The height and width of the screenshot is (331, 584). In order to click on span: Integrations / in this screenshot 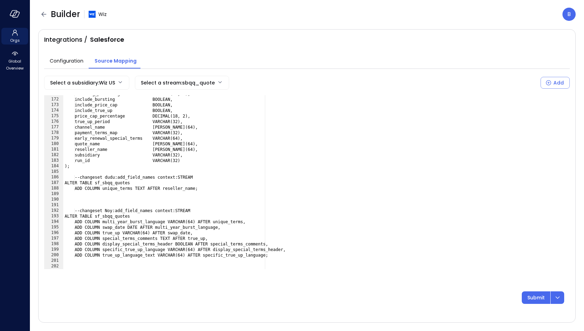, I will do `click(66, 40)`.